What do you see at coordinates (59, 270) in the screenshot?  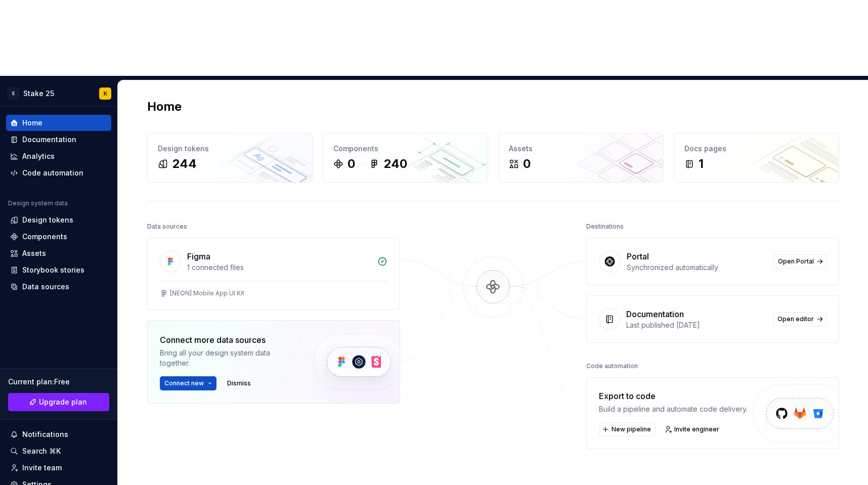 I see `a: Storybook stories` at bounding box center [59, 270].